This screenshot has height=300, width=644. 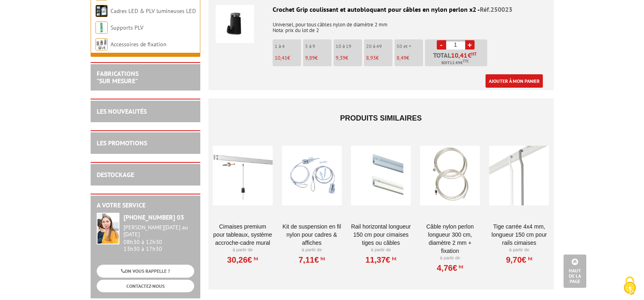 What do you see at coordinates (102, 11) in the screenshot?
I see `img: Cadres LED & PLV lumineuses LED` at bounding box center [102, 11].